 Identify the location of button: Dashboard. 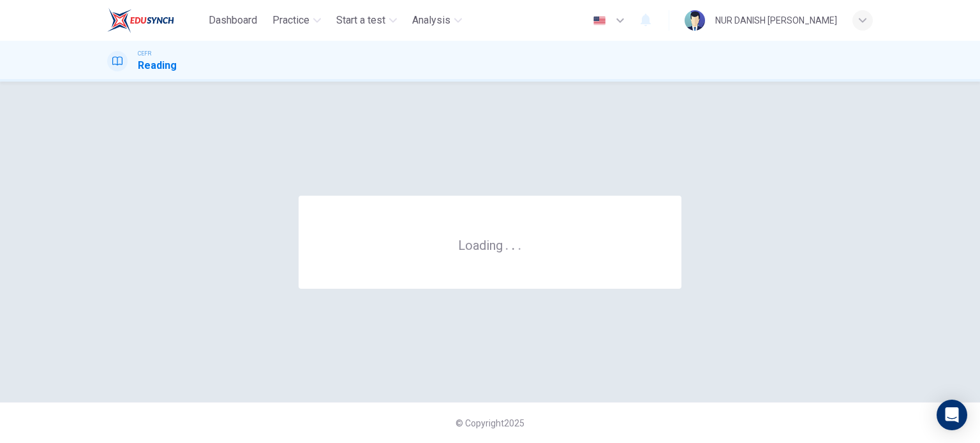
(233, 20).